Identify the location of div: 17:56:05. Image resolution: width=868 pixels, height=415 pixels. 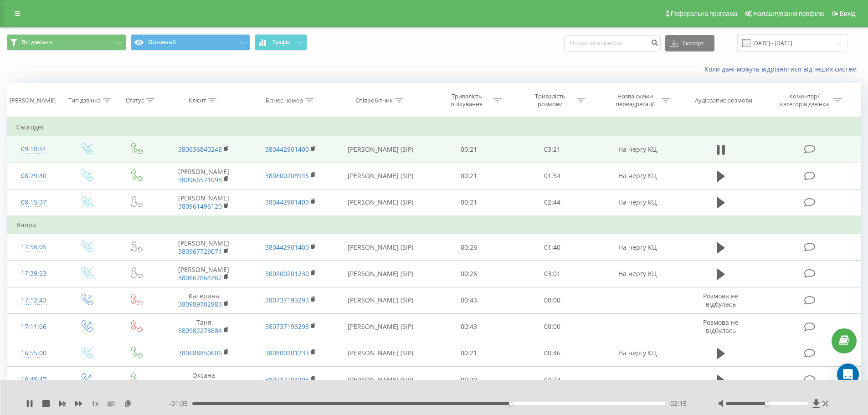
(34, 247).